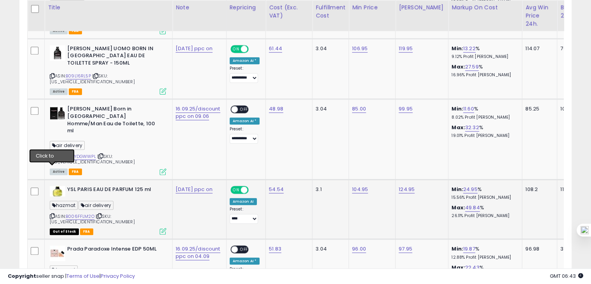 This screenshot has width=591, height=284. I want to click on div: Fulfillment Cost, so click(331, 12).